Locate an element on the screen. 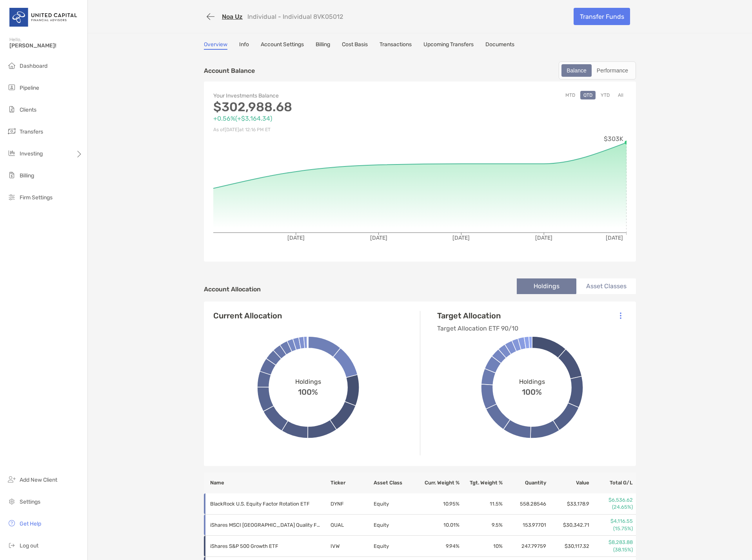 The width and height of the screenshot is (752, 560). div: Performance is located at coordinates (612, 70).